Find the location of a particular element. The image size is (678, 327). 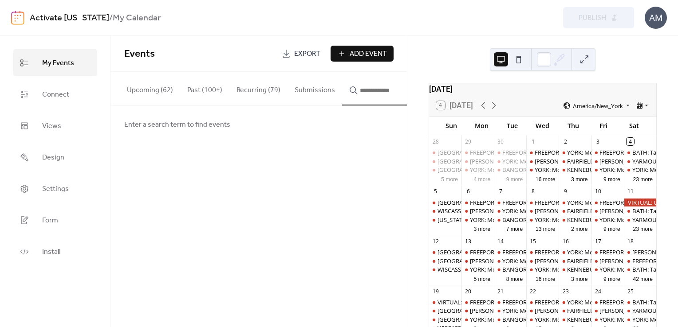

span: Design is located at coordinates (53, 157).